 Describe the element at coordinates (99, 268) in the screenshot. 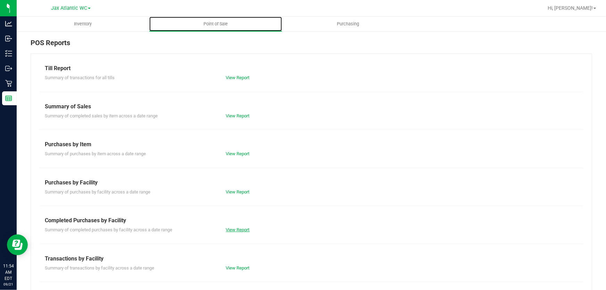

I see `span: Summary of transactions by facility across a date range` at that location.